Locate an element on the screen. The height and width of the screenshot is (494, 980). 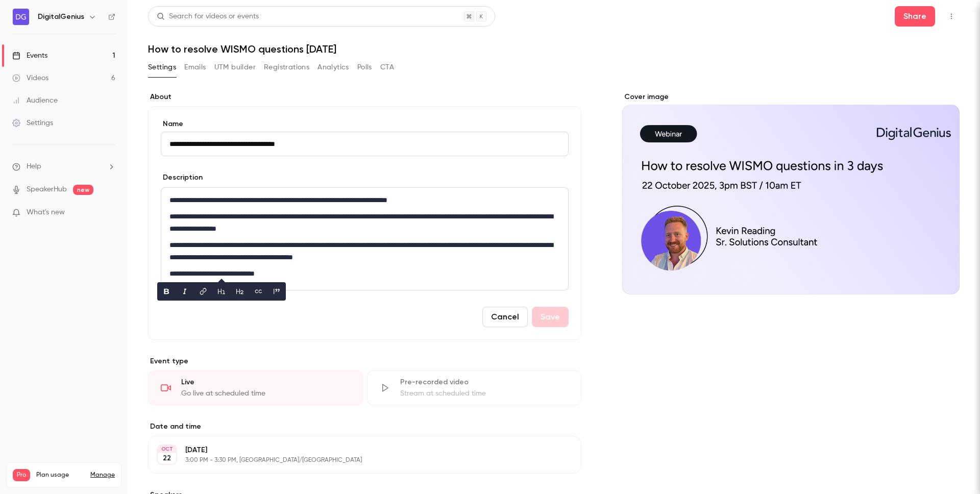
button: bold is located at coordinates (166, 291).